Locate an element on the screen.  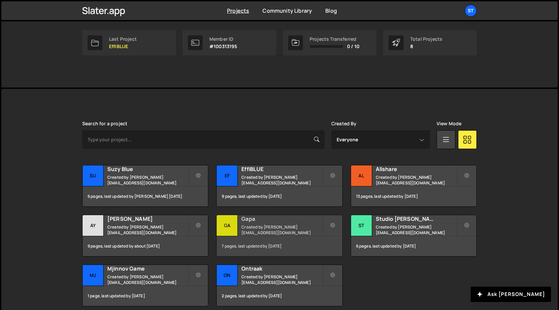
h2: Ontraak is located at coordinates (282, 269).